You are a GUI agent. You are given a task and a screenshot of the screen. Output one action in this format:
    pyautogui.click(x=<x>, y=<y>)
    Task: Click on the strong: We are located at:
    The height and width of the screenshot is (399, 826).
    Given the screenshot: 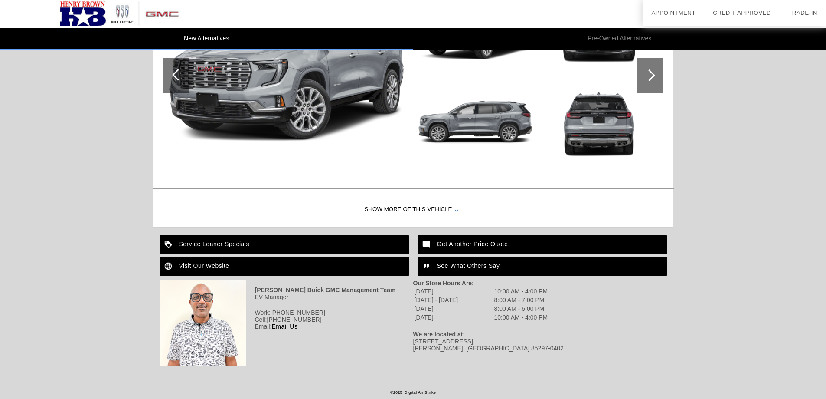 What is the action you would take?
    pyautogui.click(x=439, y=334)
    